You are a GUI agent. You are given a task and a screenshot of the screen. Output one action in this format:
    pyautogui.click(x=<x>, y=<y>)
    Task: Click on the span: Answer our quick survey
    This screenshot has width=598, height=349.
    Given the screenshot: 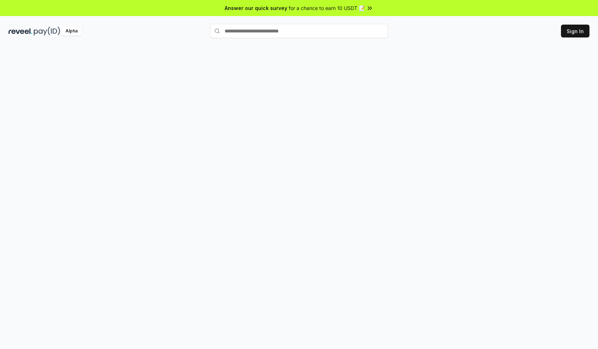 What is the action you would take?
    pyautogui.click(x=256, y=8)
    